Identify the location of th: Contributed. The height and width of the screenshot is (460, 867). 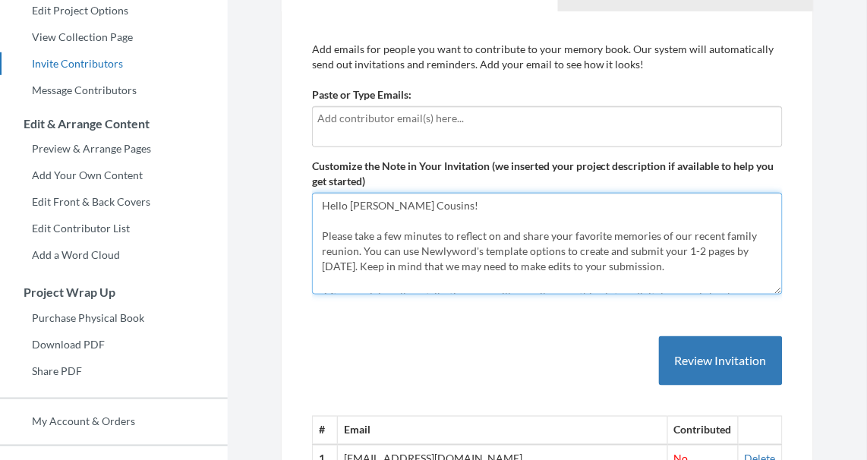
(703, 431).